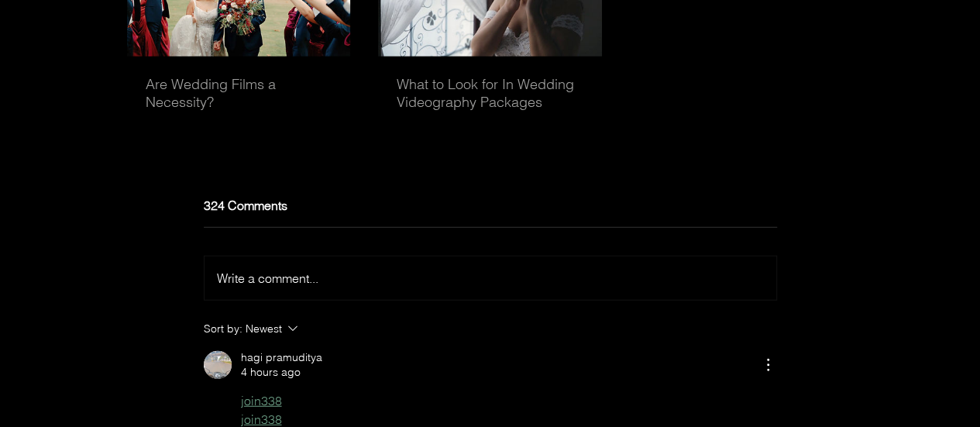 The width and height of the screenshot is (980, 427). Describe the element at coordinates (312, 329) in the screenshot. I see `button: Sort by:Newest` at that location.